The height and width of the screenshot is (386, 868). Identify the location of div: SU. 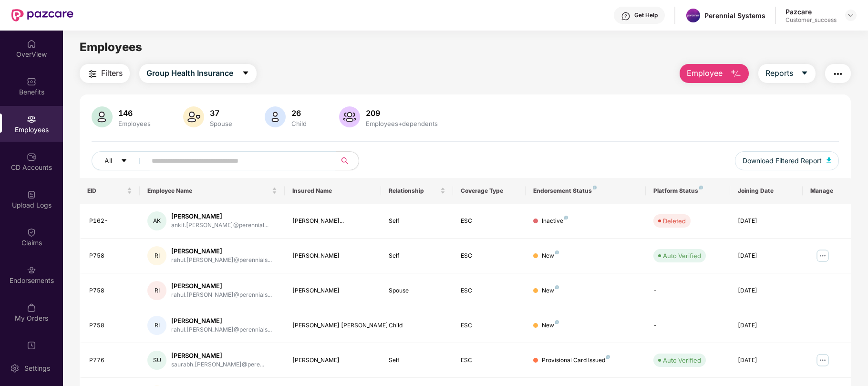
(157, 360).